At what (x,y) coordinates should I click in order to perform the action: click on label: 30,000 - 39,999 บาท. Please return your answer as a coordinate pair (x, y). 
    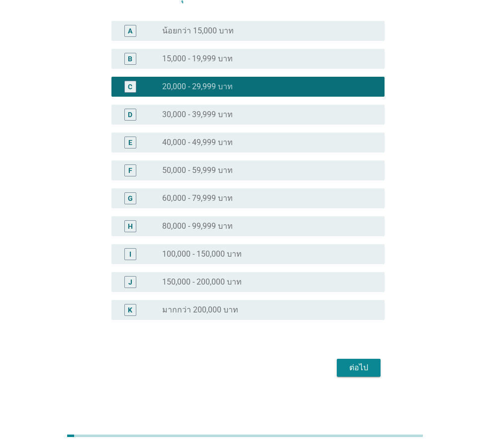
    Looking at the image, I should click on (198, 115).